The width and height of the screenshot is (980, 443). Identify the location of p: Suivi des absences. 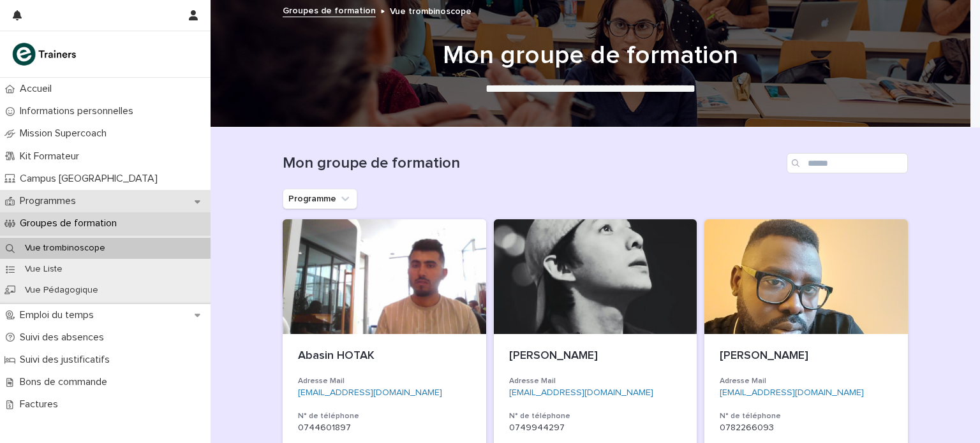
(64, 337).